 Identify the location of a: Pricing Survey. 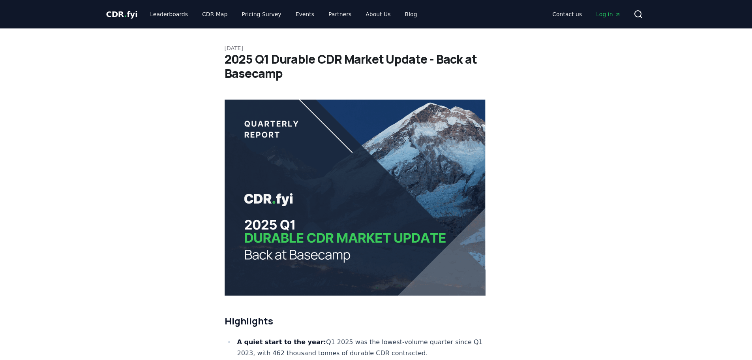
(261, 14).